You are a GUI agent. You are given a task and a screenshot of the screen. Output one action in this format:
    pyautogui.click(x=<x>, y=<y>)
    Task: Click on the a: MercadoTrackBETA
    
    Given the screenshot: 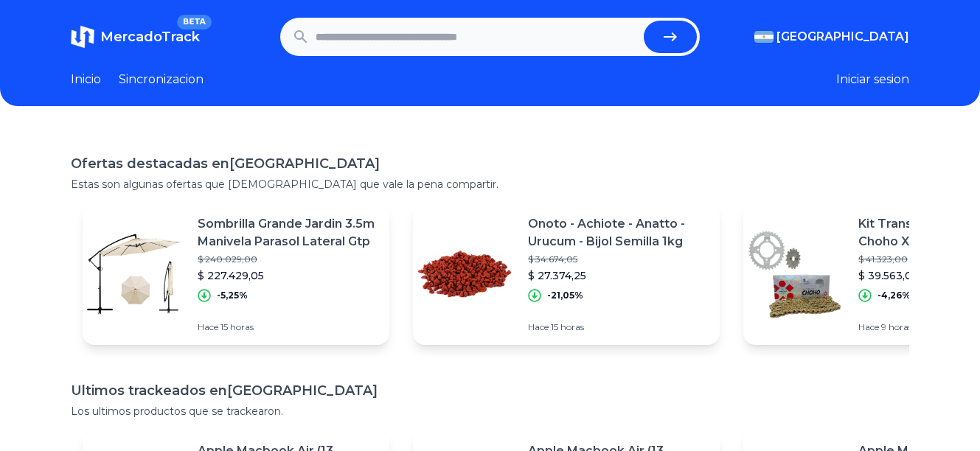 What is the action you would take?
    pyautogui.click(x=135, y=36)
    